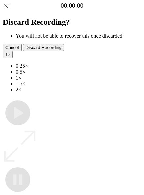  I want to click on li: 1×, so click(78, 78).